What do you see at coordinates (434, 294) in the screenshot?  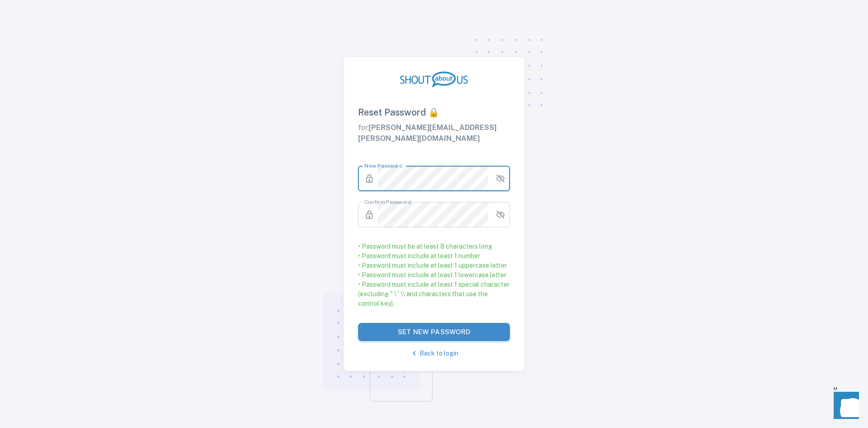 I see `p: • Password must include at least 1 special character (excluding " \ ' \\ and characters that use ...` at bounding box center [434, 294].